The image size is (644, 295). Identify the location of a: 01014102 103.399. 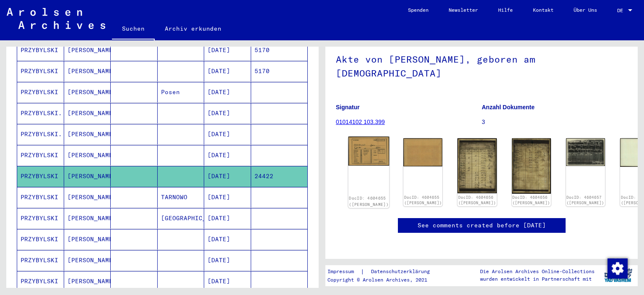
(360, 122).